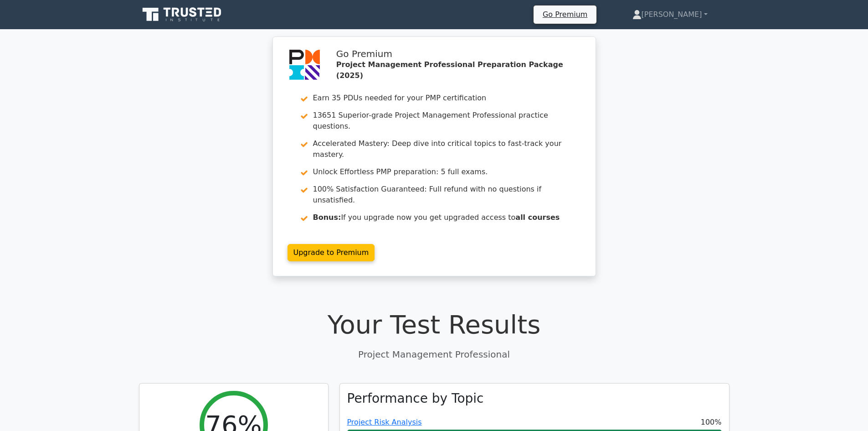 The image size is (868, 431). What do you see at coordinates (565, 14) in the screenshot?
I see `a: Go Premium` at bounding box center [565, 14].